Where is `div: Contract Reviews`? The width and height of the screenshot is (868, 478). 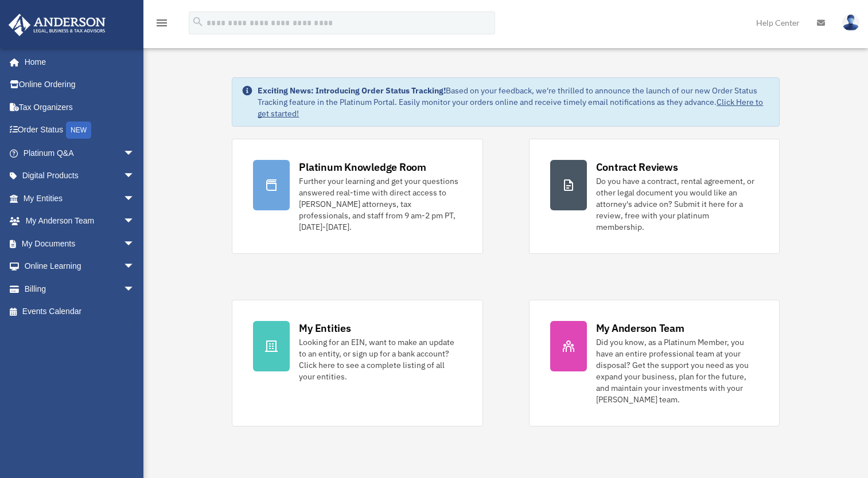 div: Contract Reviews is located at coordinates (637, 167).